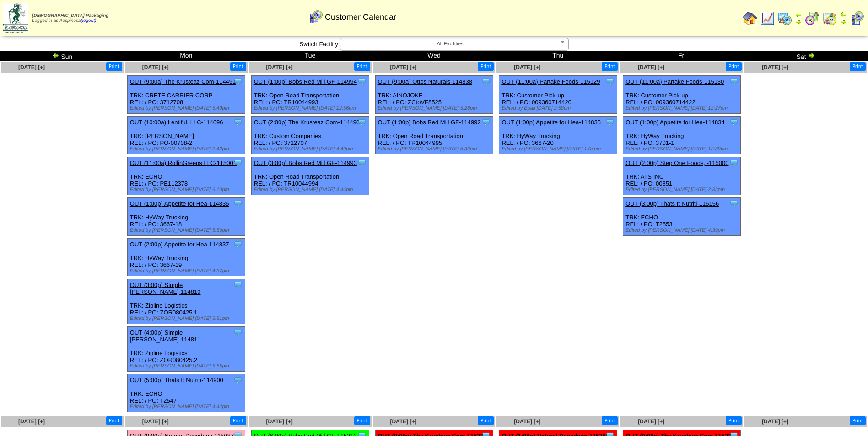 The height and width of the screenshot is (436, 868). Describe the element at coordinates (434, 56) in the screenshot. I see `td: Wed` at that location.